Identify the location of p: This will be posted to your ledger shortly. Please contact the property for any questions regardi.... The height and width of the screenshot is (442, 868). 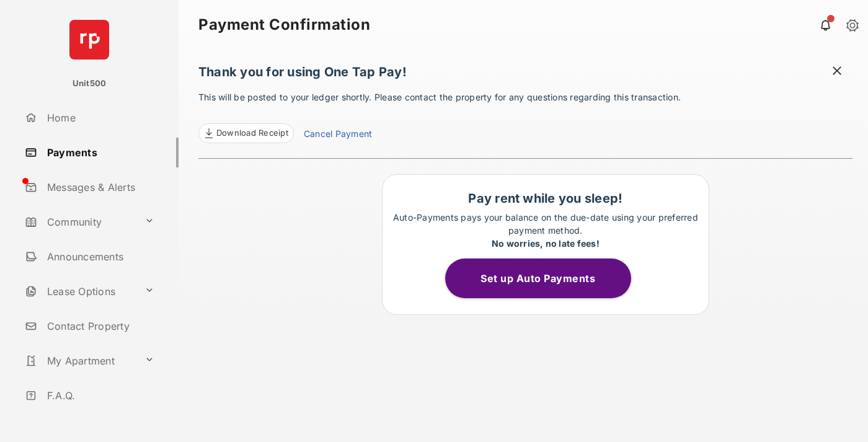
(526, 117).